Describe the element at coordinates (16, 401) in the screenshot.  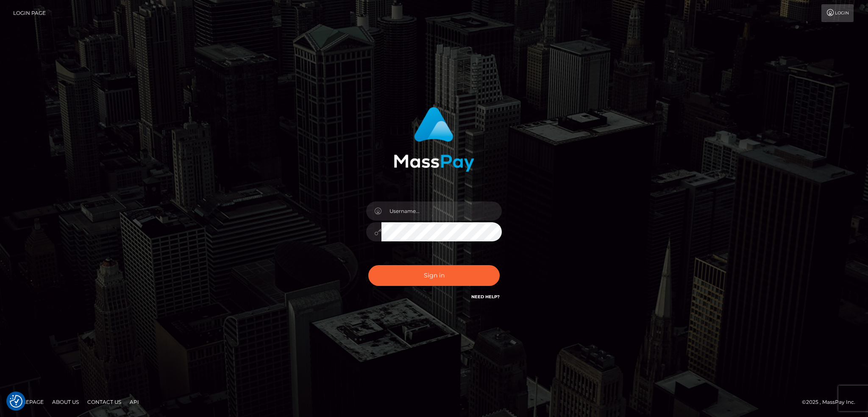
I see `button: Consent Preferences` at that location.